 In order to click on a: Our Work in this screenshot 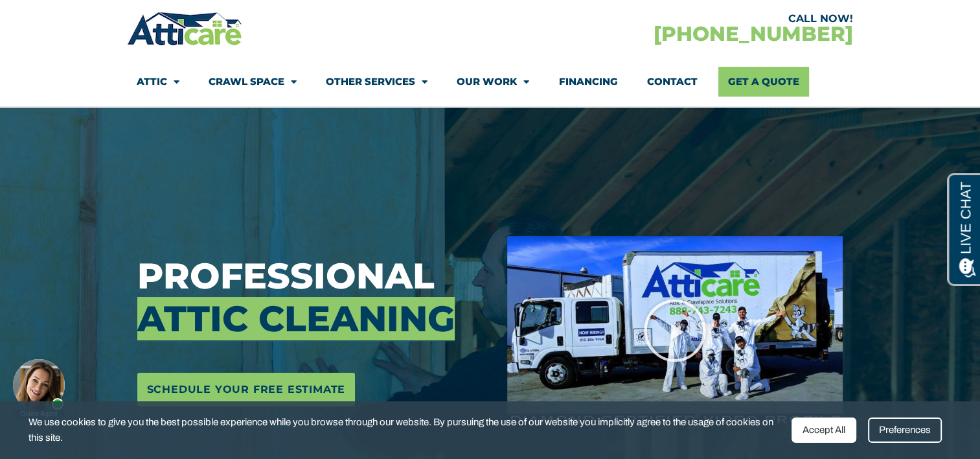, I will do `click(493, 82)`.